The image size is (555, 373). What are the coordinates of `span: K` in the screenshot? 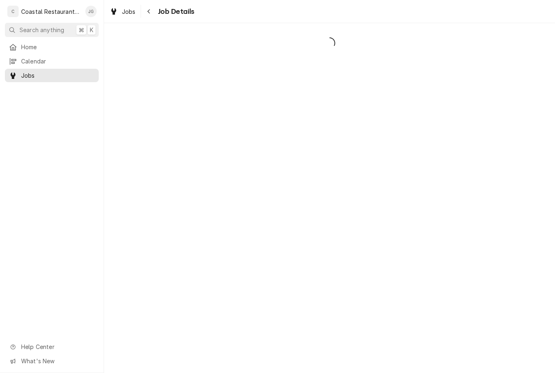 It's located at (91, 30).